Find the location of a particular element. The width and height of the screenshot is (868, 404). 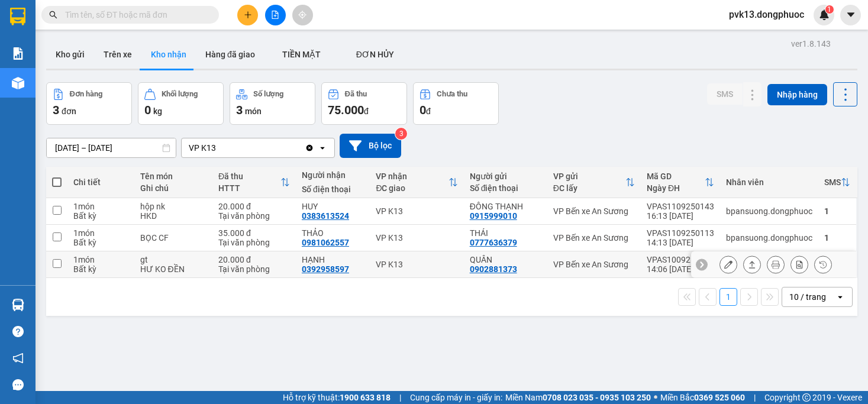

div: 35.000 đ is located at coordinates (254, 233).